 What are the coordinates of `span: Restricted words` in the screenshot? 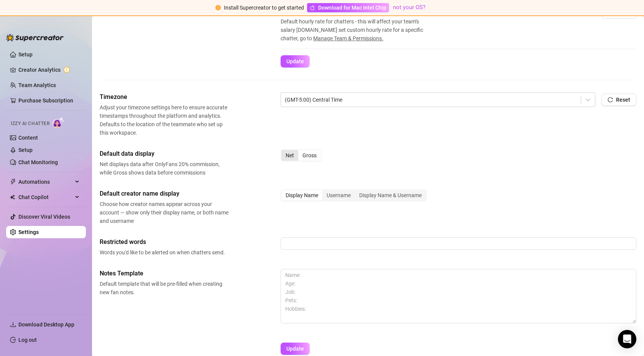 It's located at (164, 242).